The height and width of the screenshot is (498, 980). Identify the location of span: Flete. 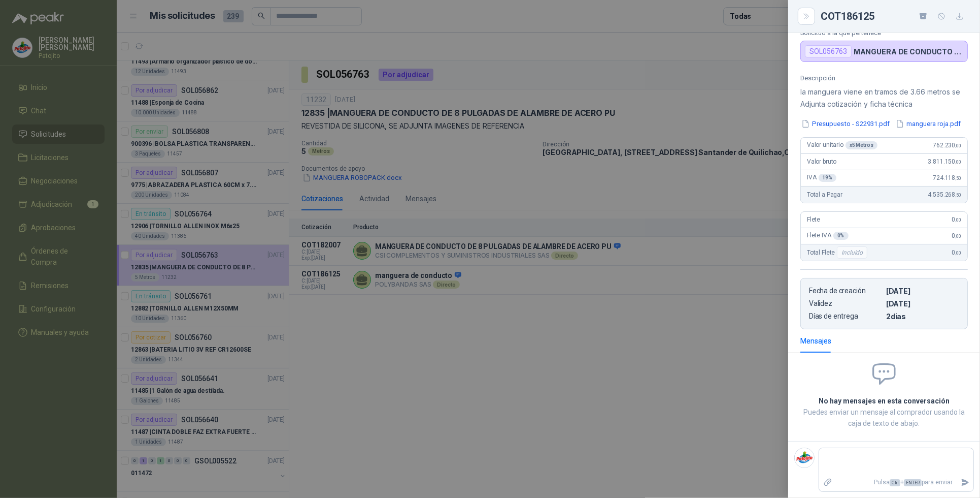
(814, 219).